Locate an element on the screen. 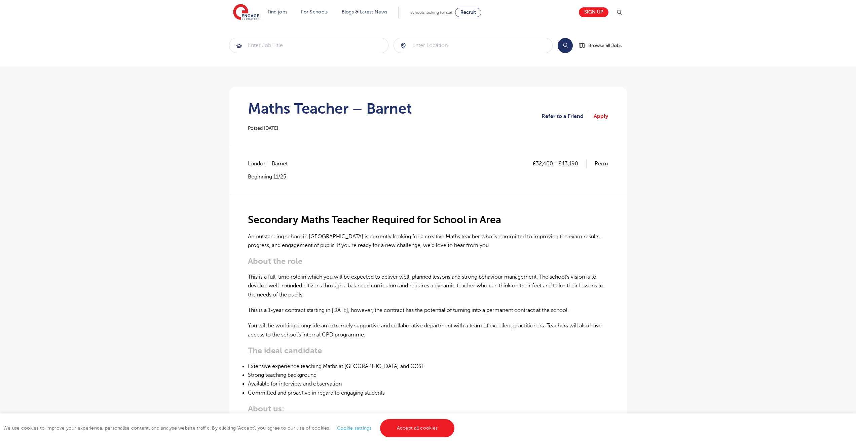 This screenshot has height=443, width=856. span: Recruit is located at coordinates (468, 12).